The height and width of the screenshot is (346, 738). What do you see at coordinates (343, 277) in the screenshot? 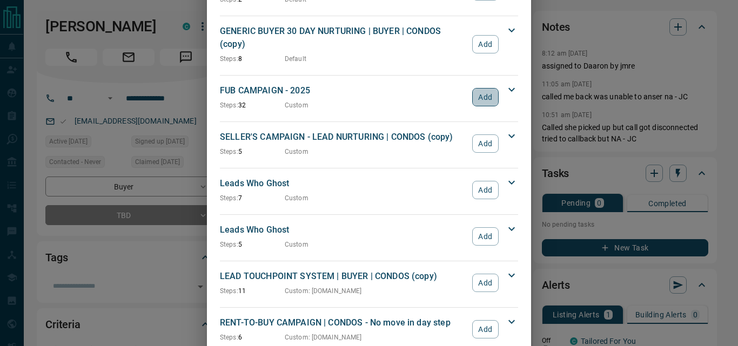
I see `p: LEAD TOUCHPOINT SYSTEM | BUYER | CONDOS (copy)` at bounding box center [343, 277].